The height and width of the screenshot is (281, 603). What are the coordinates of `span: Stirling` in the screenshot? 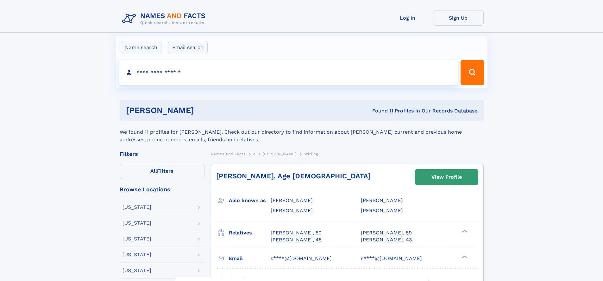 It's located at (311, 154).